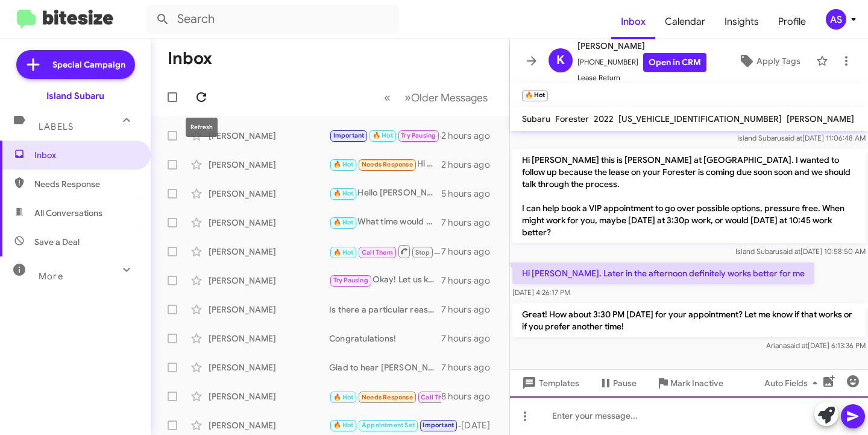 This screenshot has height=435, width=868. I want to click on span: Profile, so click(792, 22).